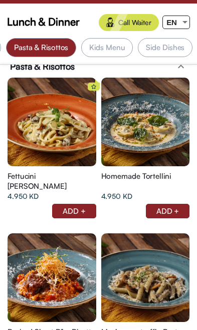 The width and height of the screenshot is (197, 330). What do you see at coordinates (165, 48) in the screenshot?
I see `div: Side Dishes` at bounding box center [165, 48].